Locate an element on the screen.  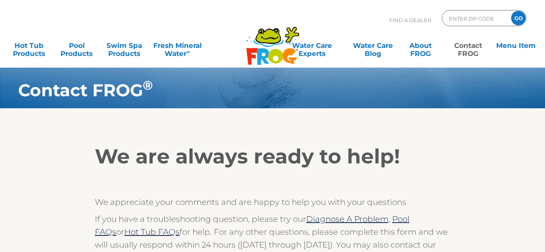
h2: We are always ready to help! is located at coordinates (272, 157).